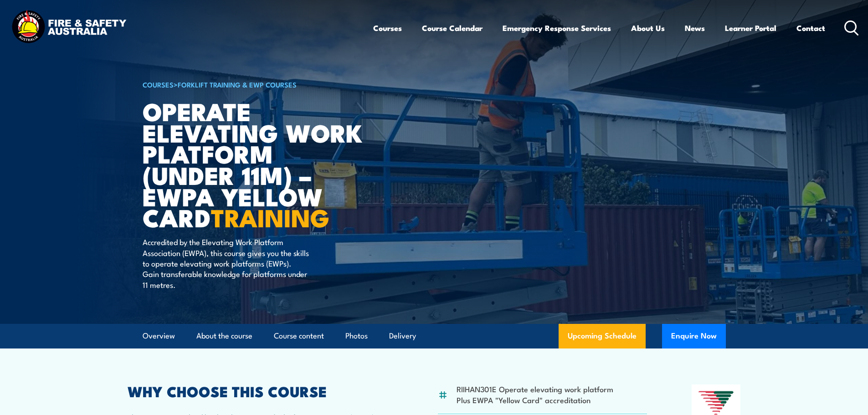  Describe the element at coordinates (299, 336) in the screenshot. I see `a: Course content` at that location.